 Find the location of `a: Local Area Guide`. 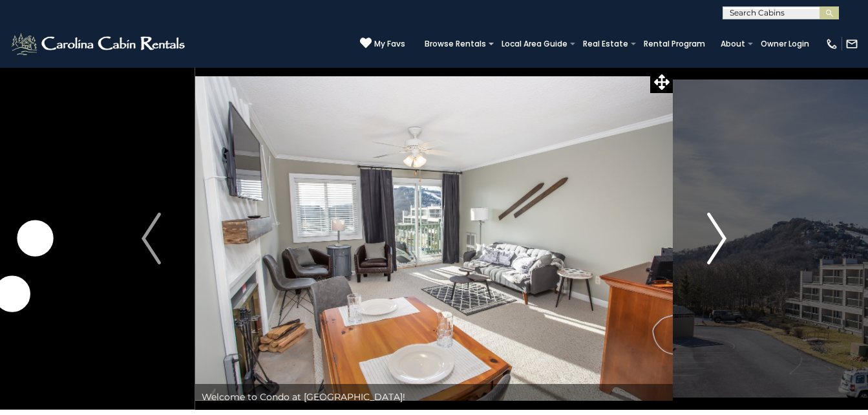

a: Local Area Guide is located at coordinates (534, 44).